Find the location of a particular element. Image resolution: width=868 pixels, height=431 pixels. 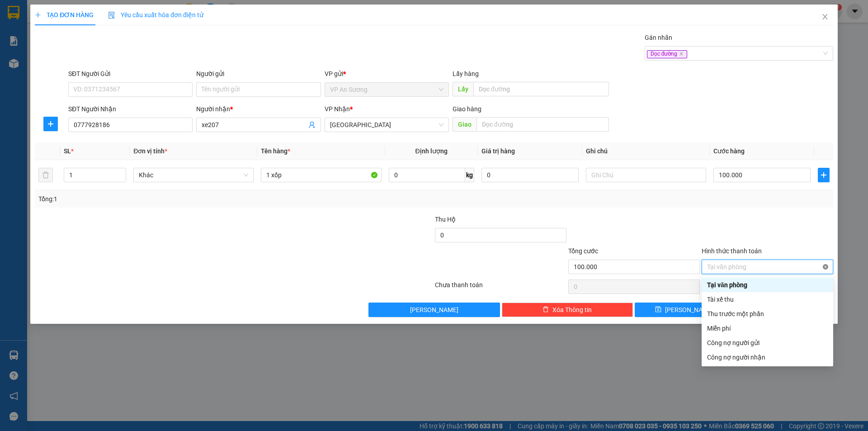

span: Thu Hộ is located at coordinates (445, 219).